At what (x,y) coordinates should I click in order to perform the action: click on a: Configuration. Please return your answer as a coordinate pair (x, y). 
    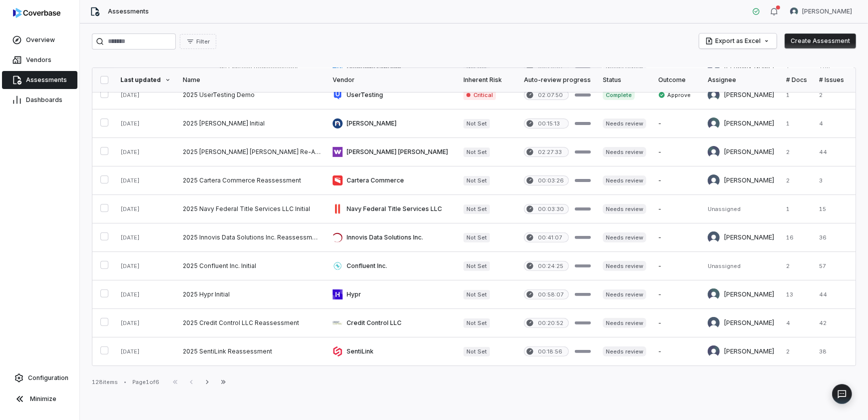
    Looking at the image, I should click on (39, 378).